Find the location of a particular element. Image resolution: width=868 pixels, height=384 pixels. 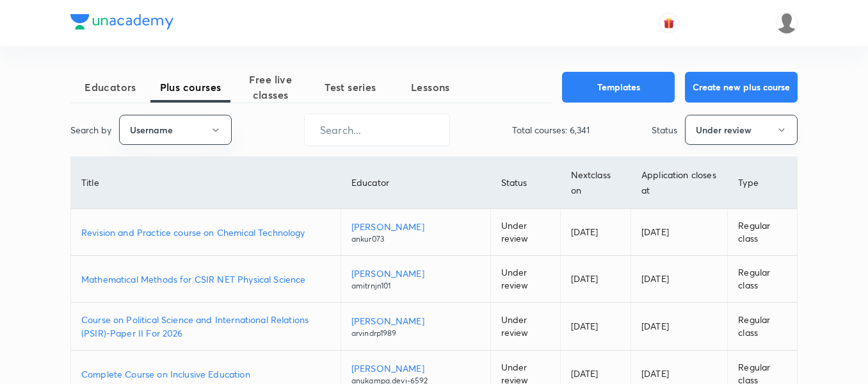

img: Company Logo is located at coordinates (122, 22).